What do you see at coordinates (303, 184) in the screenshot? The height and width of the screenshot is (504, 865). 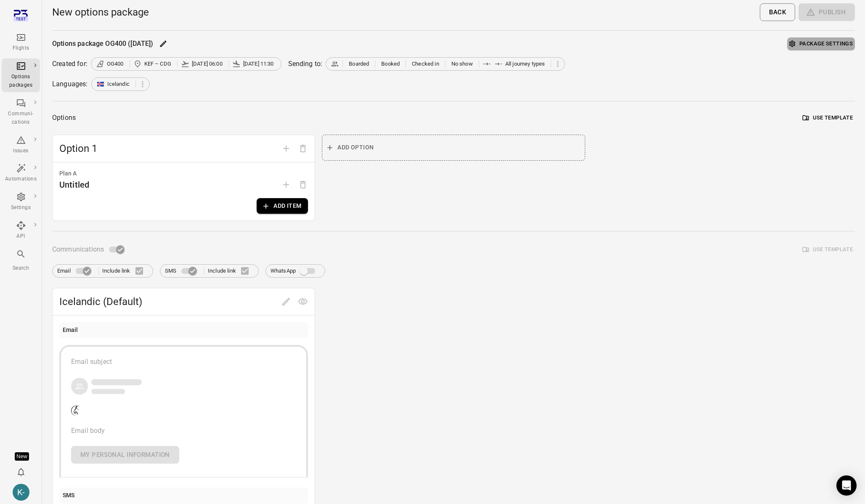 I see `span: Options need to have at least one plan` at bounding box center [303, 184].